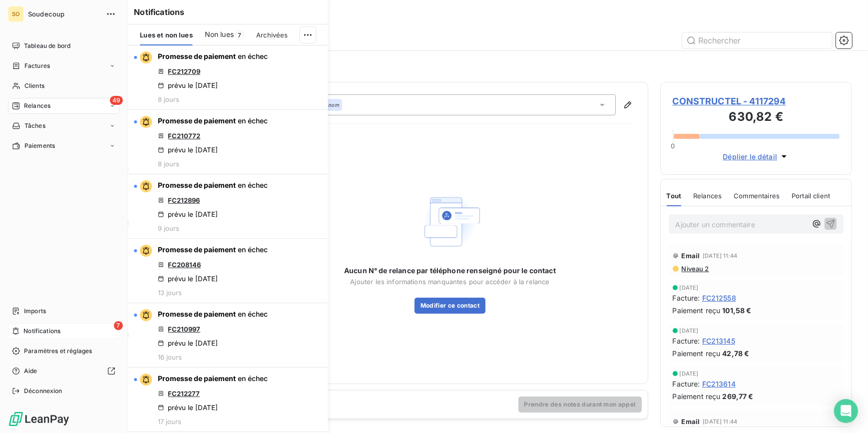  I want to click on em: Aucun nom, so click(326, 105).